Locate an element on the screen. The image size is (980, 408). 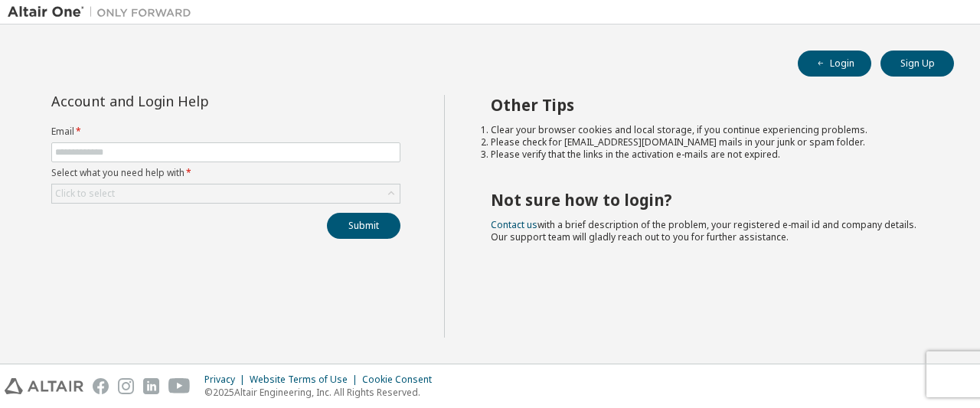
a: Contact us is located at coordinates (514, 224).